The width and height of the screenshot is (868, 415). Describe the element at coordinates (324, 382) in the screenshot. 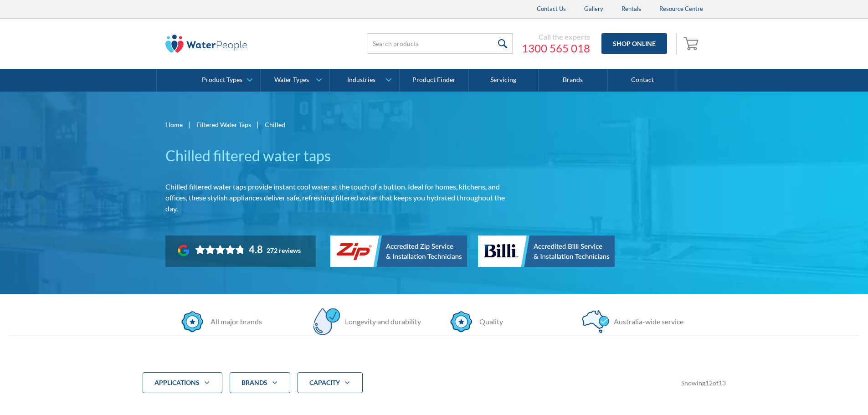

I see `strong: CAPACITY` at that location.